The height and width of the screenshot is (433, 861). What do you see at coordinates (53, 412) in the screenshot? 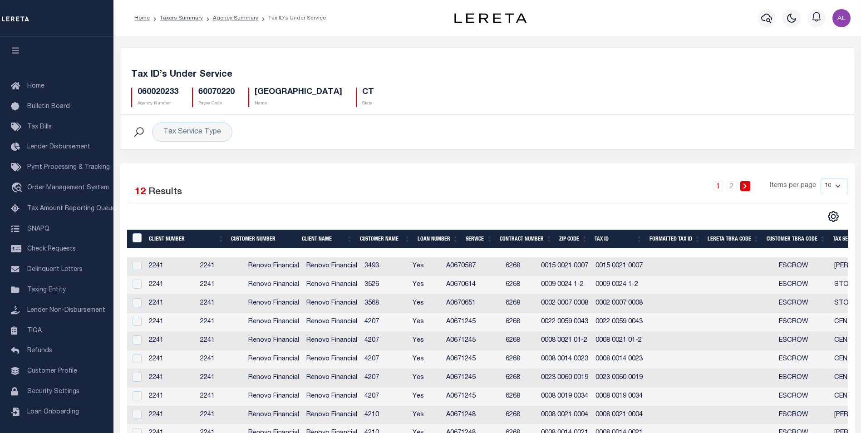
I see `span: Loan Onboarding` at bounding box center [53, 412].